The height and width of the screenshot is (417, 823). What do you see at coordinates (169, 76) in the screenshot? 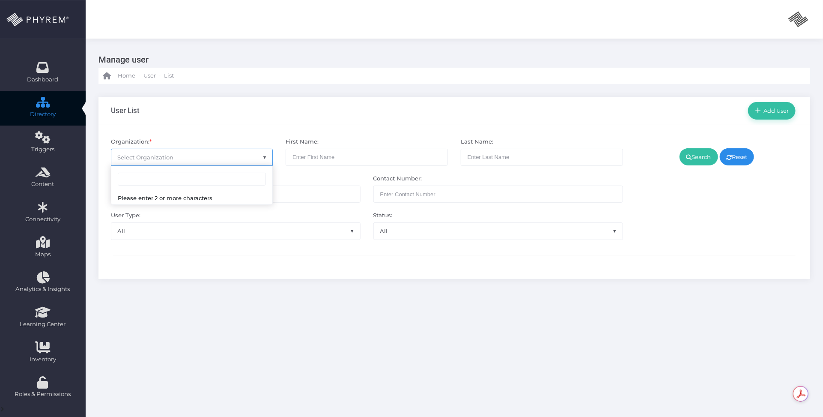
I see `span: List` at bounding box center [169, 76].